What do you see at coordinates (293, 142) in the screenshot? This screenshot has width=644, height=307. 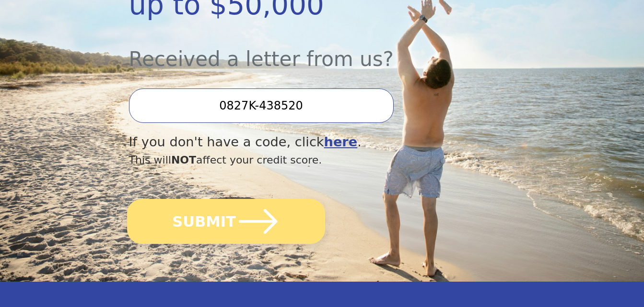 I see `div: If you don't have a code, click .` at bounding box center [293, 142].